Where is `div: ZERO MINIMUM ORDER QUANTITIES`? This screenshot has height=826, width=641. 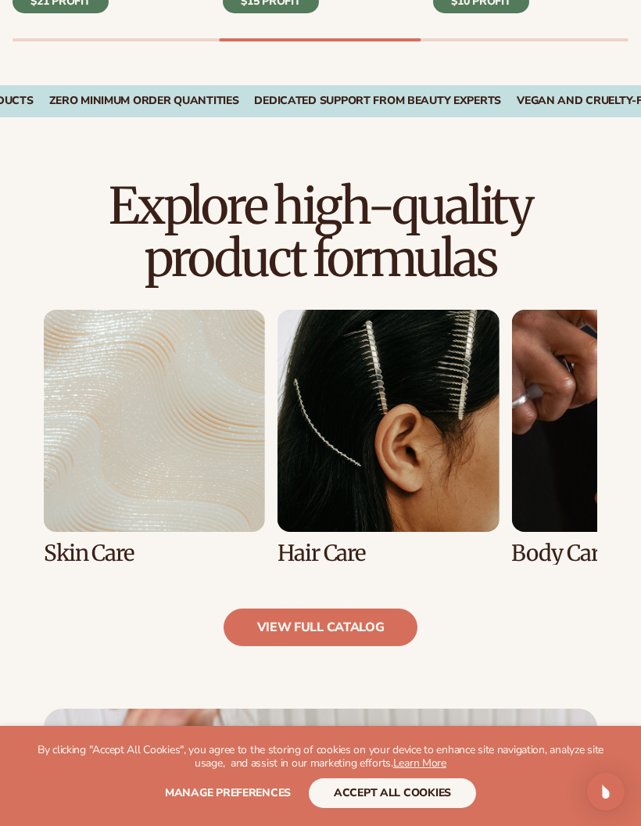
div: ZERO MINIMUM ORDER QUANTITIES is located at coordinates (144, 101).